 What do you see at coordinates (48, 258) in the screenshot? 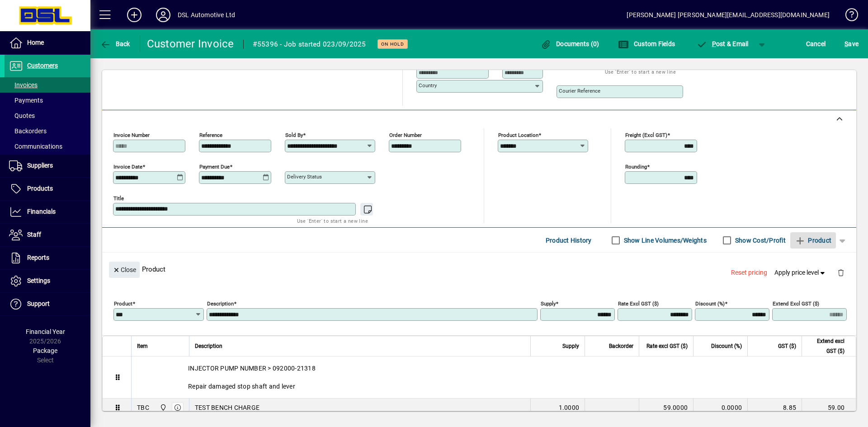
I see `a: Reports` at bounding box center [48, 258].